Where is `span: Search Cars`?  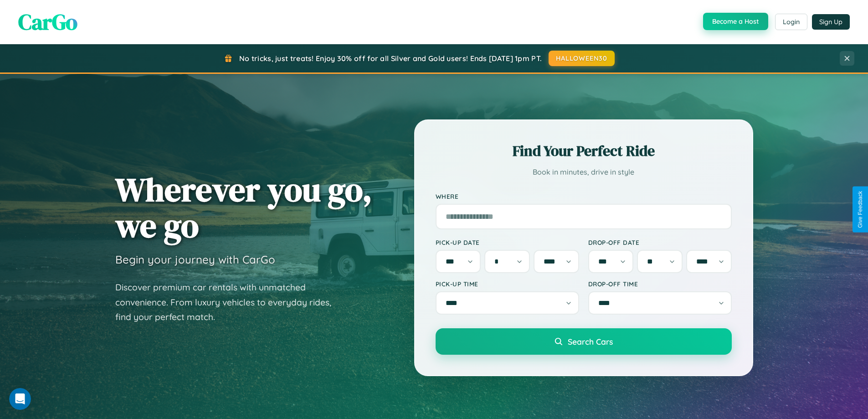
span: Search Cars is located at coordinates (590, 342).